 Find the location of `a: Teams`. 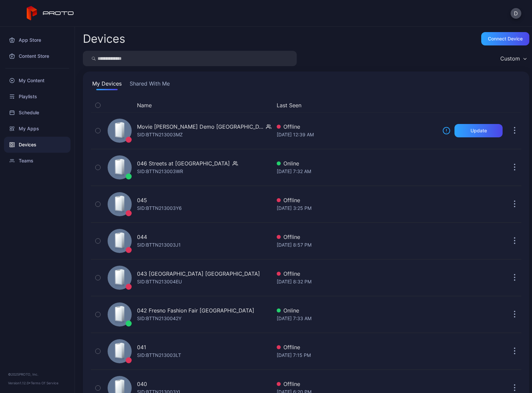

a: Teams is located at coordinates (37, 161).